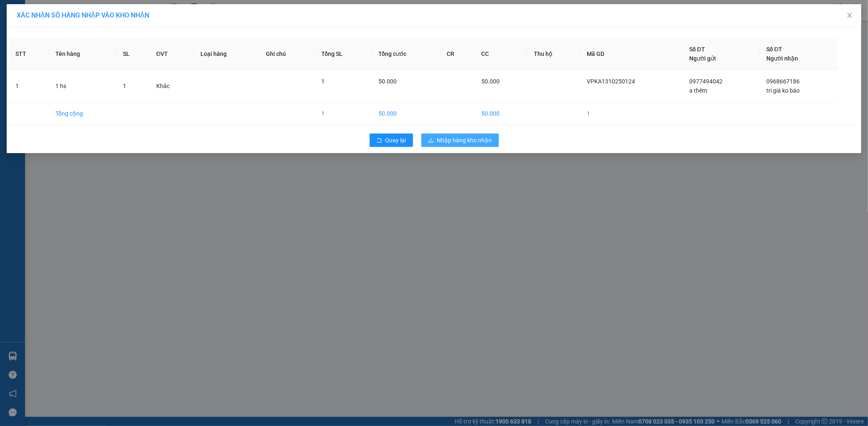 This screenshot has width=868, height=426. Describe the element at coordinates (612, 81) in the screenshot. I see `span: VPKA1310250124` at that location.